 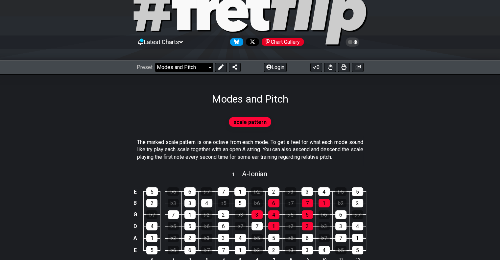 What do you see at coordinates (283, 42) in the screenshot?
I see `div: Chart Gallery` at bounding box center [283, 42].